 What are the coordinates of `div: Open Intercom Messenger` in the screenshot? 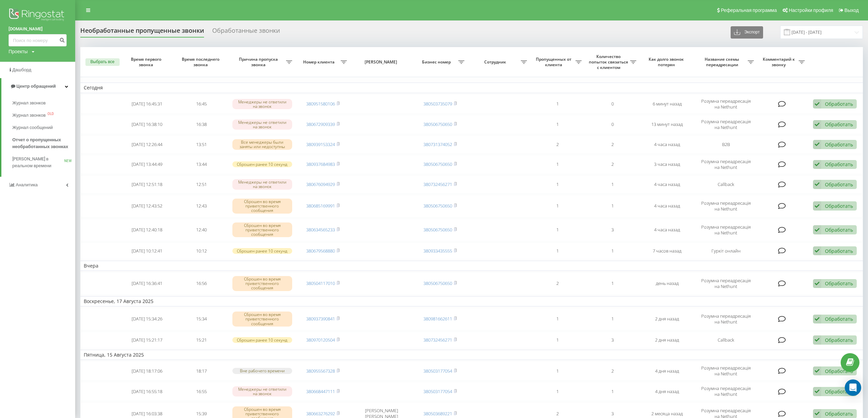 It's located at (853, 388).